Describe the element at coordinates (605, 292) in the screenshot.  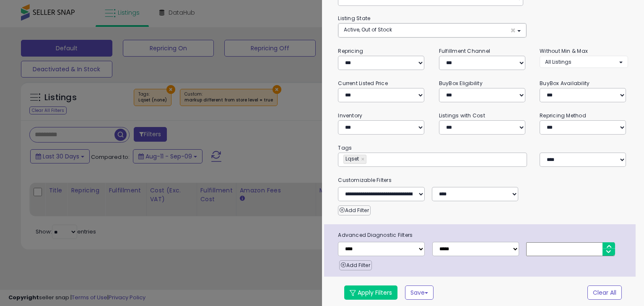
I see `button: Clear All` at that location.